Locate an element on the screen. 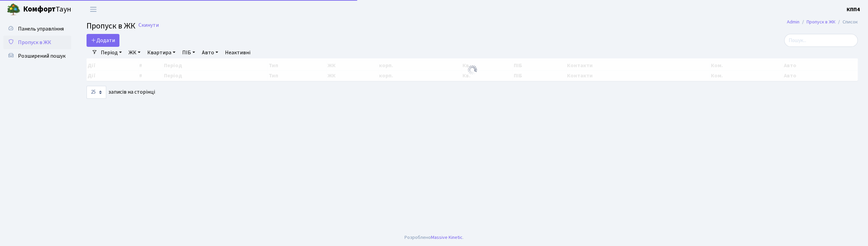 The image size is (868, 246). a: Квартира is located at coordinates (161, 53).